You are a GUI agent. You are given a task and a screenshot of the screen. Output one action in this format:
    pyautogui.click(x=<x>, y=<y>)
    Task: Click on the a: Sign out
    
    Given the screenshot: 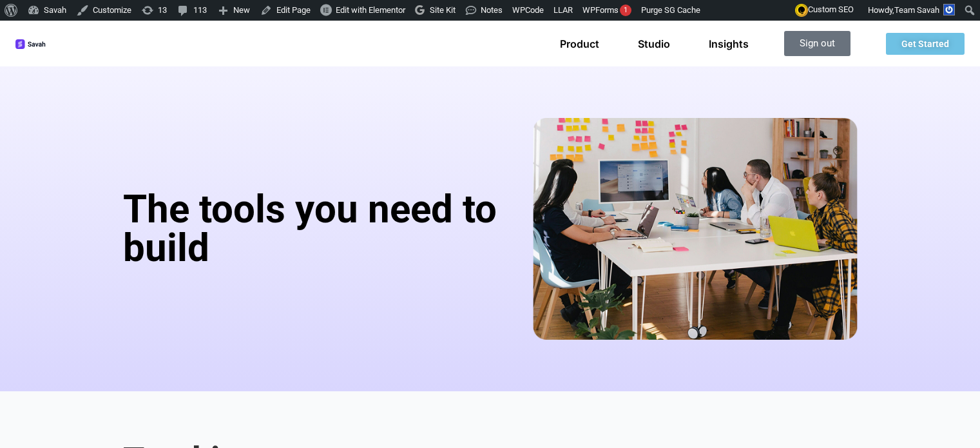 What is the action you would take?
    pyautogui.click(x=817, y=43)
    